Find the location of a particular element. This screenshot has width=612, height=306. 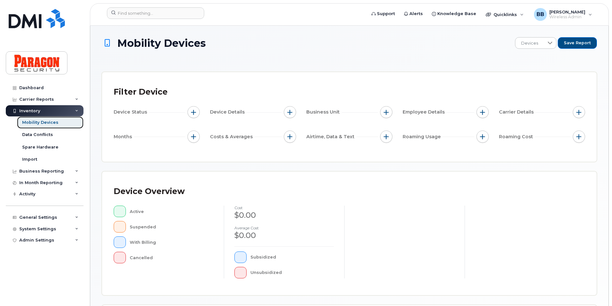

h4: cost is located at coordinates (284, 208).